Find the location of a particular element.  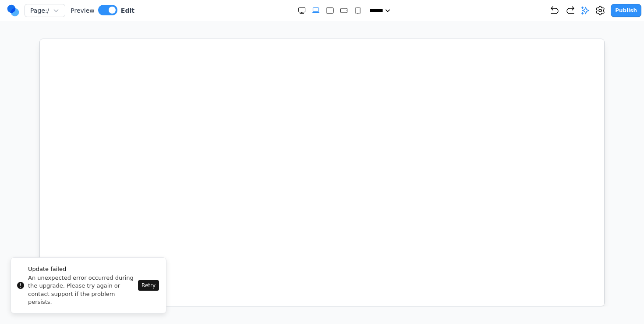

span: Preview is located at coordinates (82, 10).